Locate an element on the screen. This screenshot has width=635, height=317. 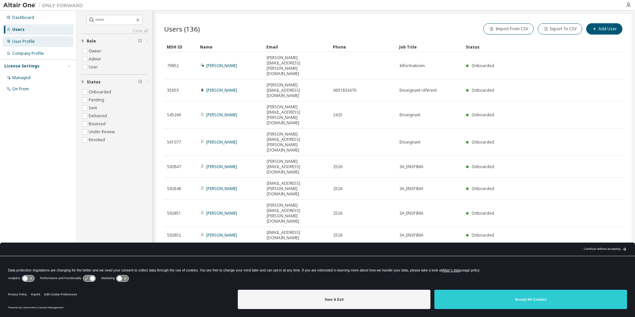
span: Informaticien is located at coordinates (412, 66).